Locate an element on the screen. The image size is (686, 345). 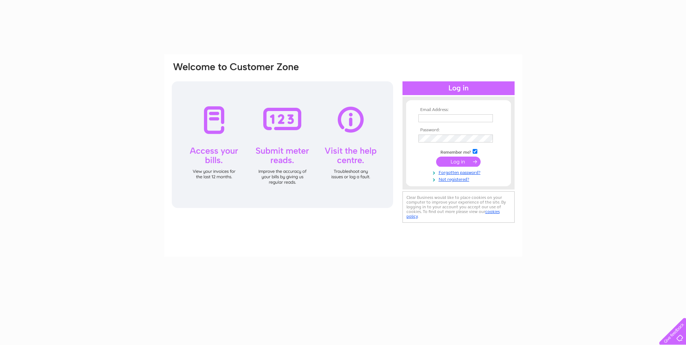
th: Password: is located at coordinates (458, 130).